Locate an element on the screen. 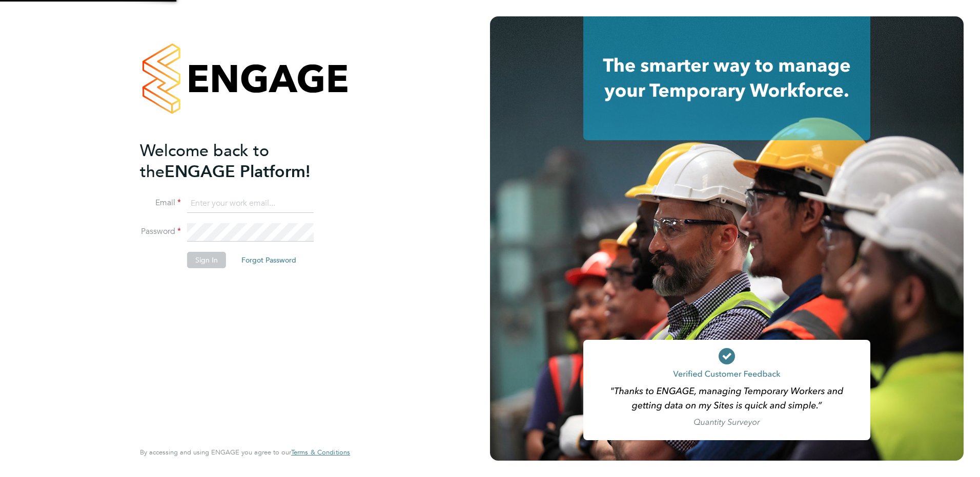 This screenshot has width=980, height=477. h2: ENGAGE Platform! is located at coordinates (240, 161).